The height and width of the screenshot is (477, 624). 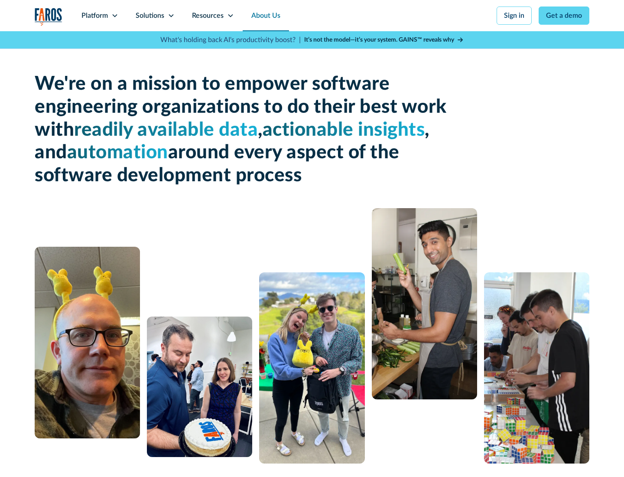 I want to click on a: Sign in, so click(x=514, y=16).